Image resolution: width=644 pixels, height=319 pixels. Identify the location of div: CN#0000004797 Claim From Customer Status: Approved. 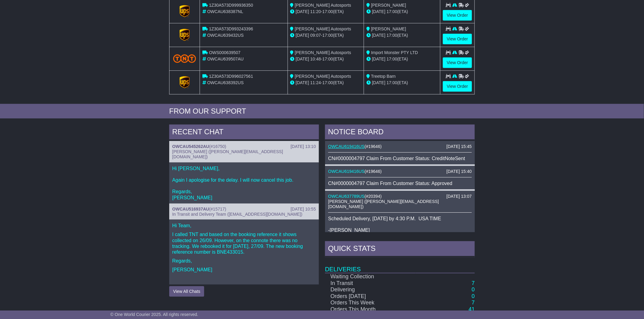
(400, 183).